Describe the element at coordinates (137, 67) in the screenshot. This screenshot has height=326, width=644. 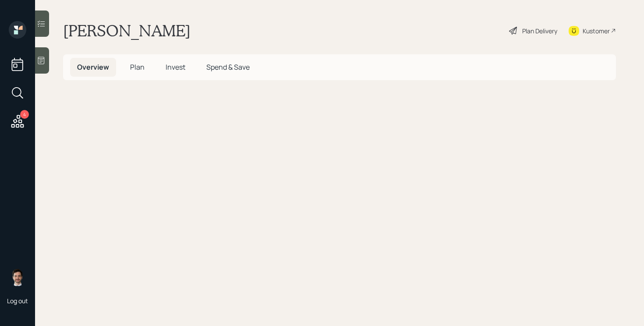
I see `span: Plan` at that location.